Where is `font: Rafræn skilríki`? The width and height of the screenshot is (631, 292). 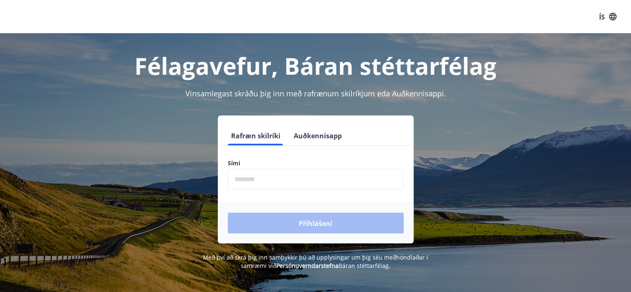
font: Rafræn skilríki is located at coordinates (256, 136).